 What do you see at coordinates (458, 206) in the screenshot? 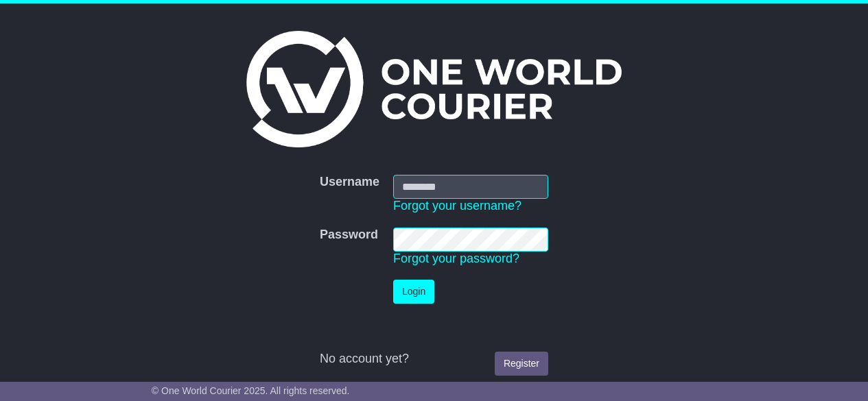
I see `a: Forgot your username?` at bounding box center [458, 206].